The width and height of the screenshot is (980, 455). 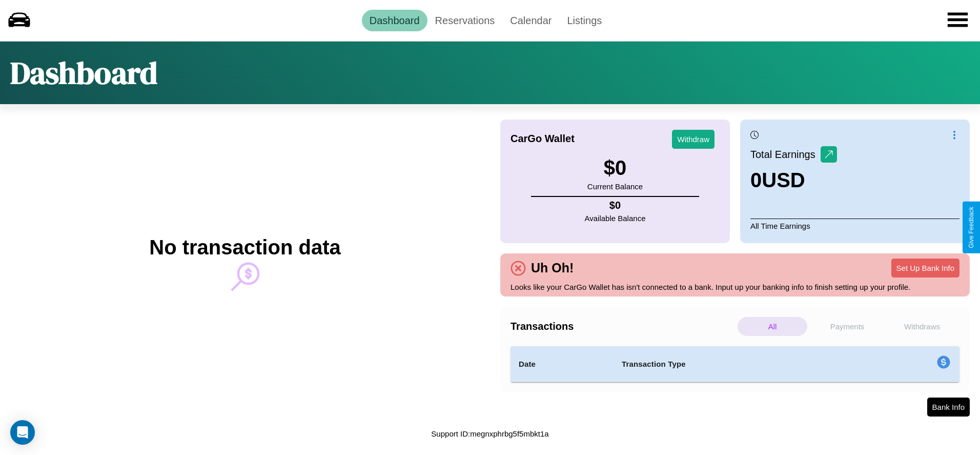 I want to click on table: simple table, so click(x=735, y=364).